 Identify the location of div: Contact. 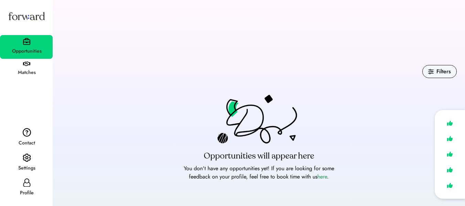
(26, 143).